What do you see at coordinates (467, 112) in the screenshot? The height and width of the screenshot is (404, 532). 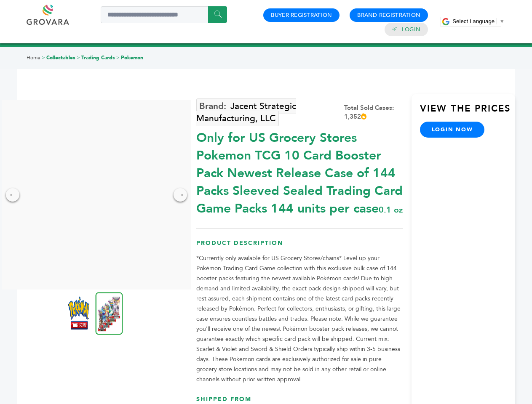 I see `h3: View the Prices` at bounding box center [467, 112].